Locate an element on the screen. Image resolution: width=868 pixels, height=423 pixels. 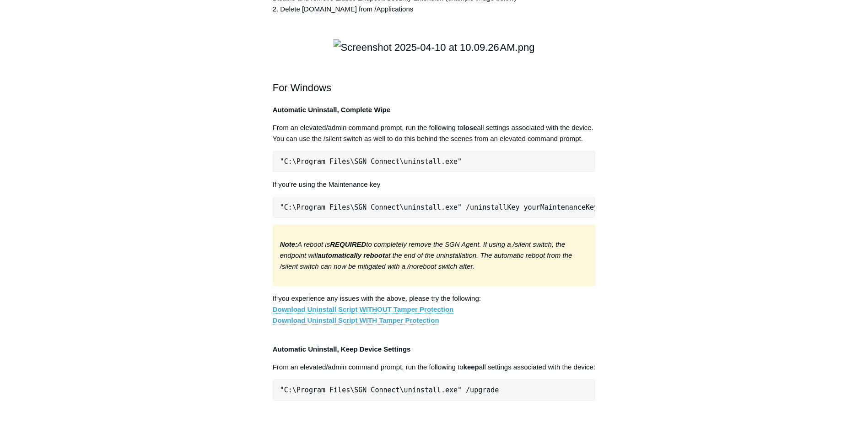
strong: automatically reboot is located at coordinates (351, 255).